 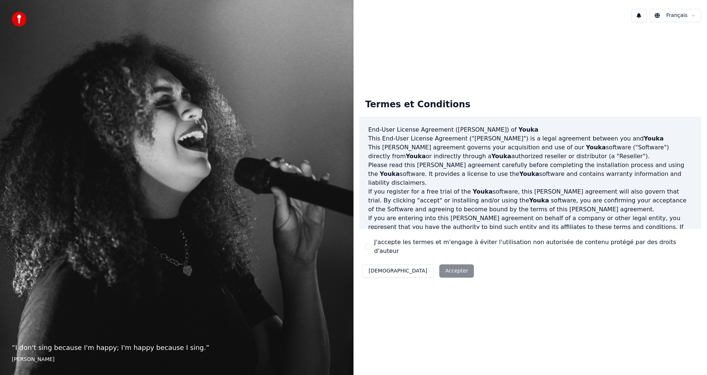 What do you see at coordinates (535, 246) in the screenshot?
I see `label: J'accepte les termes et m'engage à éviter l'utilisation non autorisée de contenu protégé par des ...` at bounding box center [535, 246].